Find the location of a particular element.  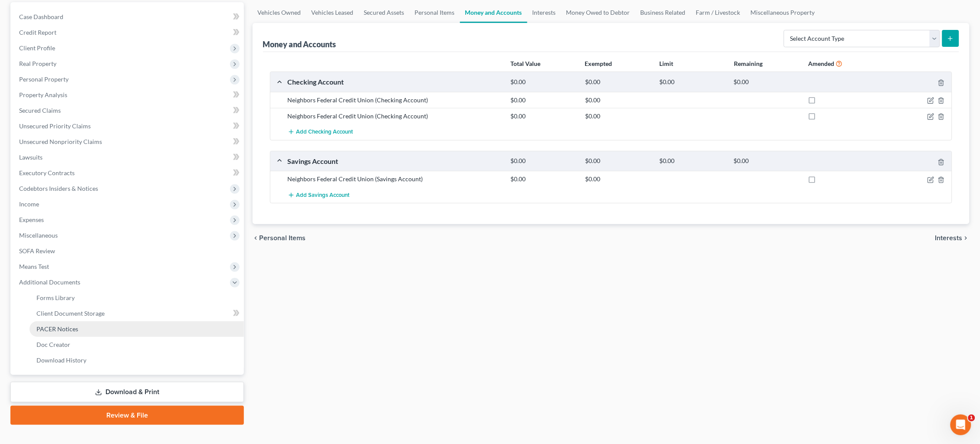

strong: Amended is located at coordinates (822, 63).